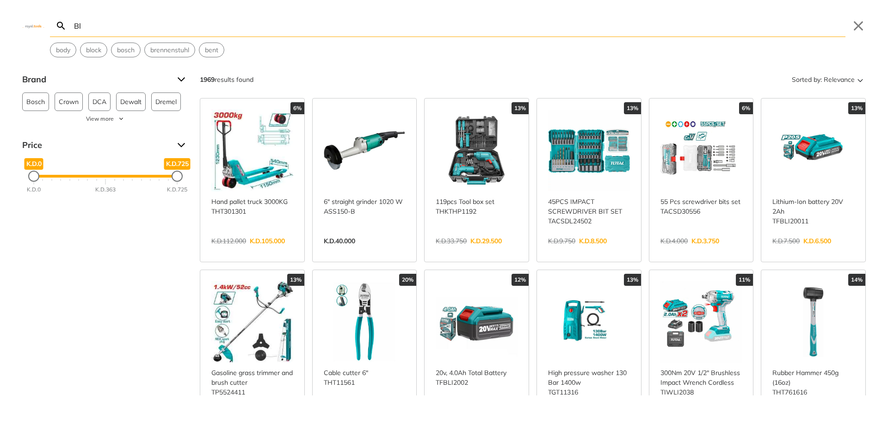 This screenshot has height=425, width=888. I want to click on button: View more, so click(105, 119).